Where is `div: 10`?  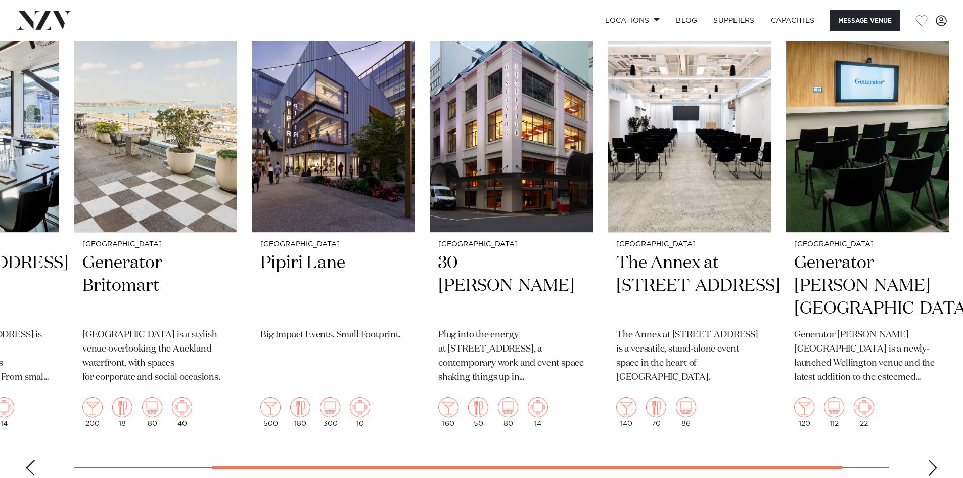 div: 10 is located at coordinates (360, 412).